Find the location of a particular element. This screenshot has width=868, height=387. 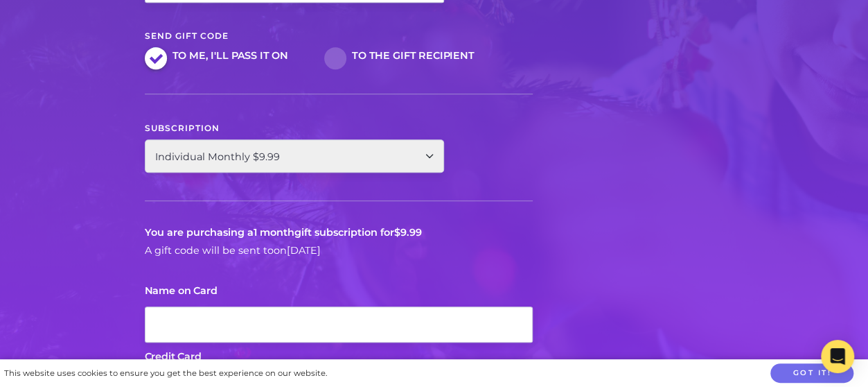

p: A gift code will be sent to on is located at coordinates (339, 251).